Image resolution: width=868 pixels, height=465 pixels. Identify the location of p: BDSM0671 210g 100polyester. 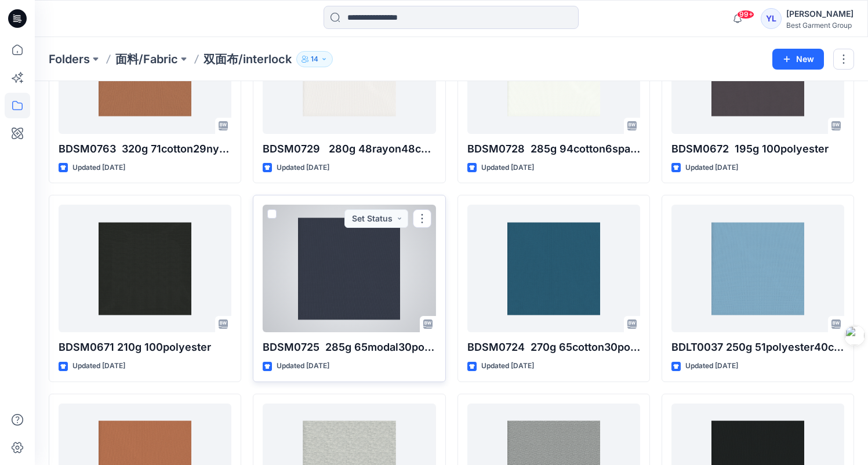
(145, 347).